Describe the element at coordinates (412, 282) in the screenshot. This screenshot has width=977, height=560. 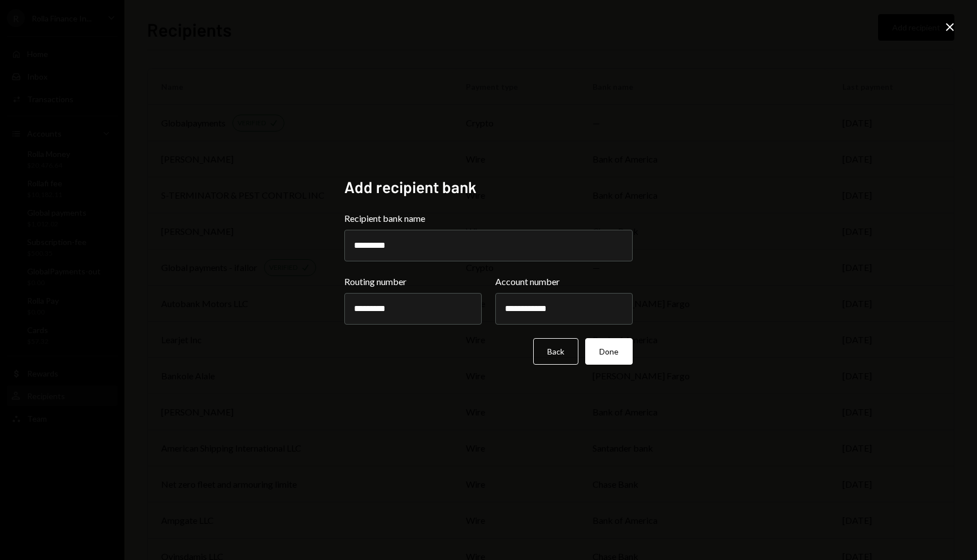
I see `label: Routing number` at that location.